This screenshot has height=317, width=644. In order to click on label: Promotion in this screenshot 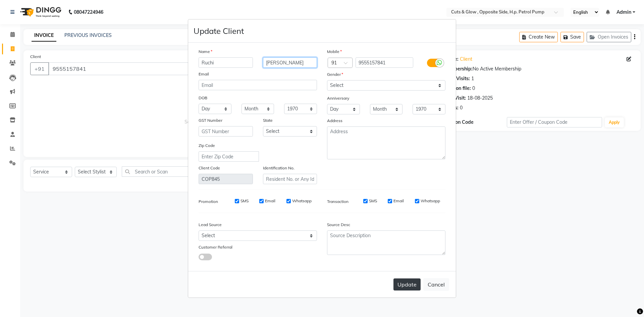, I will do `click(208, 202)`.